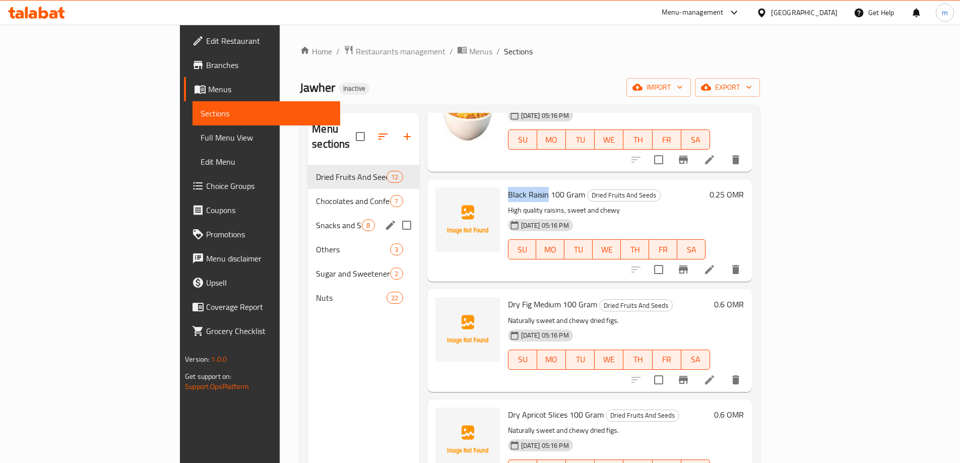 The image size is (960, 463). What do you see at coordinates (339, 225) in the screenshot?
I see `span: Snacks and Seeds` at bounding box center [339, 225].